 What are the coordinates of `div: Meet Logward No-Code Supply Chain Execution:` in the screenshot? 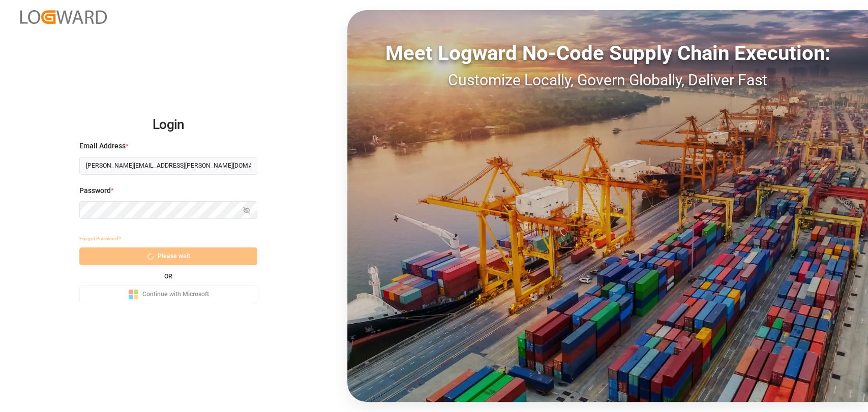 It's located at (608, 53).